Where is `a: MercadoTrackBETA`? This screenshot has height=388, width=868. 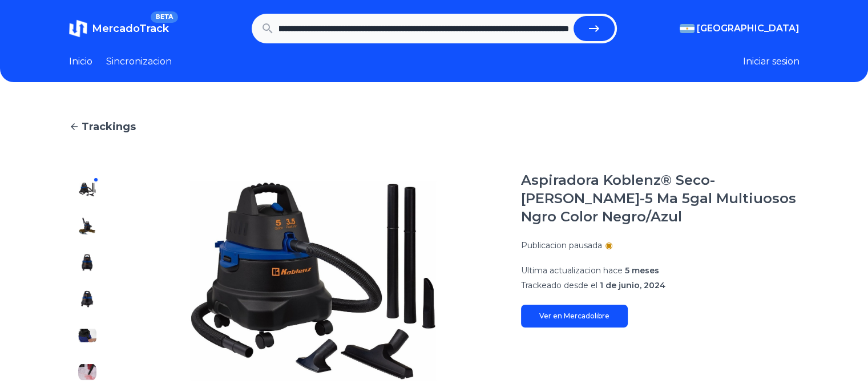 a: MercadoTrackBETA is located at coordinates (119, 28).